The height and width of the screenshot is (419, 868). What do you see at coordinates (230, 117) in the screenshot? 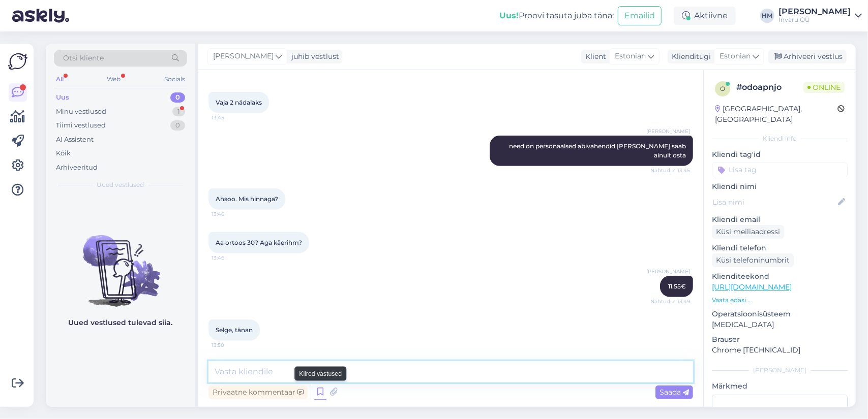
I see `span: 13:45` at bounding box center [230, 117].